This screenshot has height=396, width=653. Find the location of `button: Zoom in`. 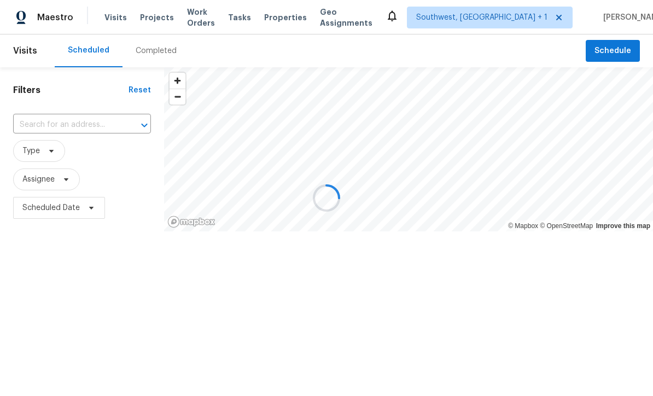

button: Zoom in is located at coordinates (177, 80).